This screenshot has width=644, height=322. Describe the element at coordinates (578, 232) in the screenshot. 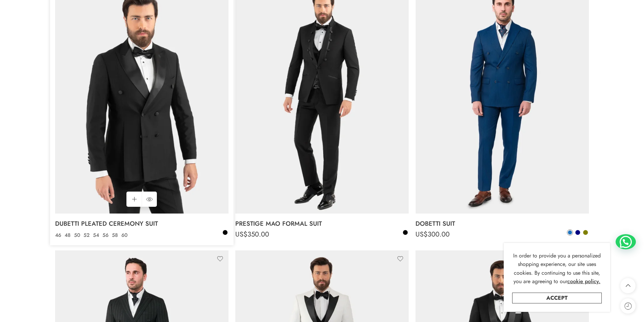

I see `a: Navy` at that location.